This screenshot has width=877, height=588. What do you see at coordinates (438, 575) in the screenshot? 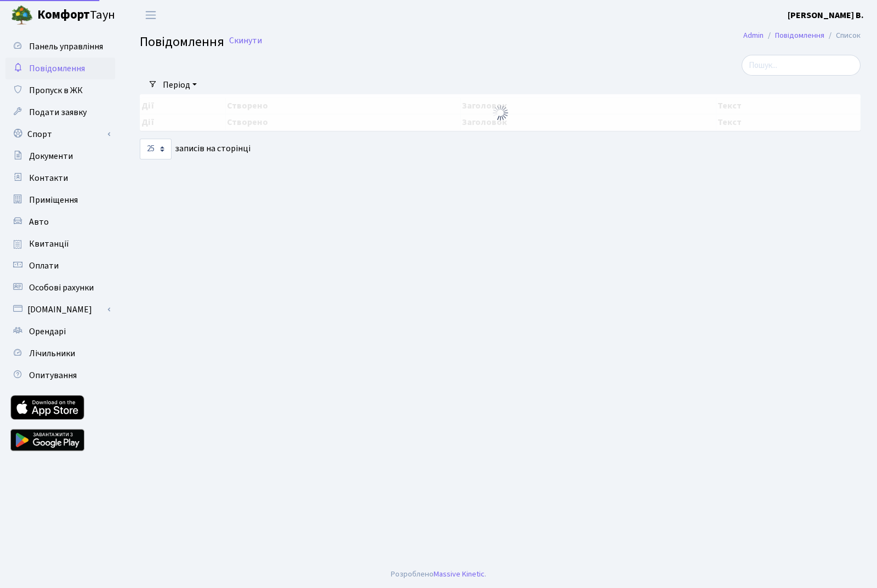
I see `div: Розроблено .` at bounding box center [438, 575].